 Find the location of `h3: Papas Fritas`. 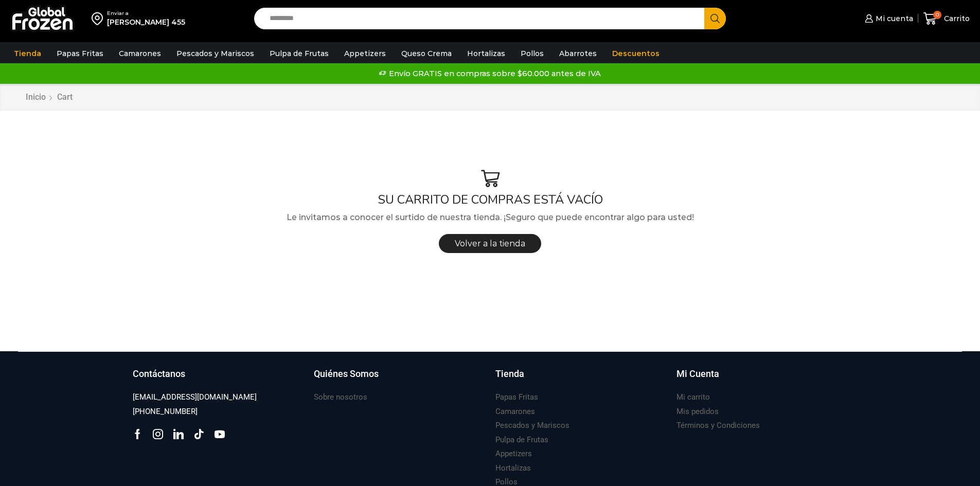

h3: Papas Fritas is located at coordinates (517, 397).